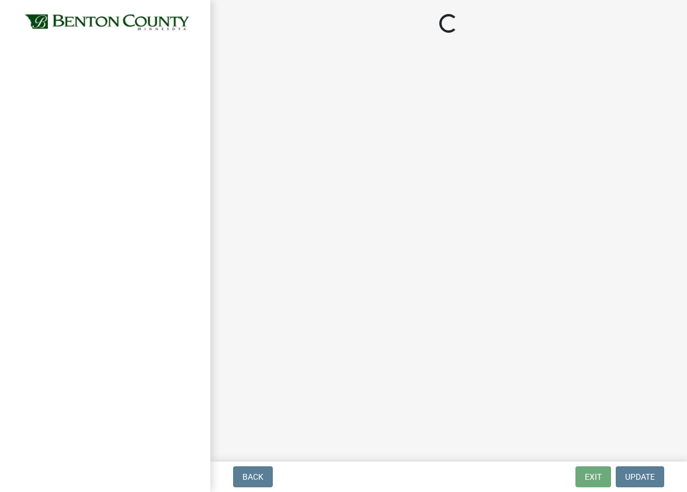  Describe the element at coordinates (640, 477) in the screenshot. I see `span: Update` at that location.